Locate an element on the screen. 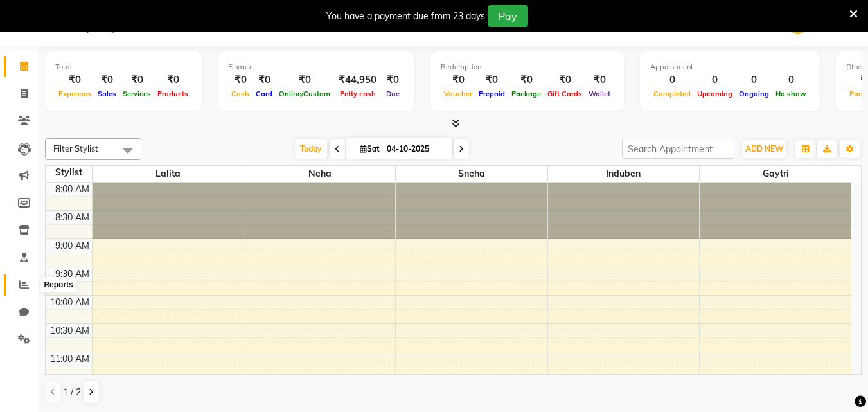 This screenshot has width=868, height=412. span: Wallet is located at coordinates (599, 94).